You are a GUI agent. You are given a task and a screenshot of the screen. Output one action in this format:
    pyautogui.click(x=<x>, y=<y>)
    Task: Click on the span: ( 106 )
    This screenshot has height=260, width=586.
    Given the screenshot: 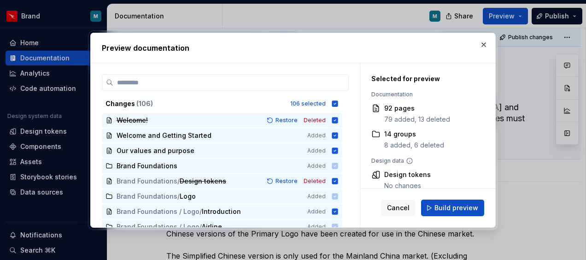 What is the action you would take?
    pyautogui.click(x=145, y=103)
    